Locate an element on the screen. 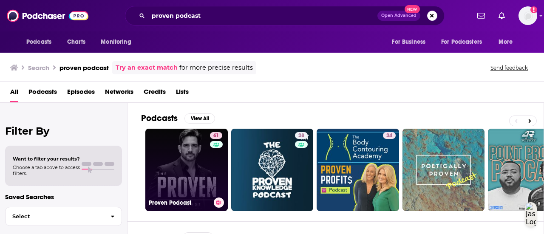  a: Episodes is located at coordinates (81, 93).